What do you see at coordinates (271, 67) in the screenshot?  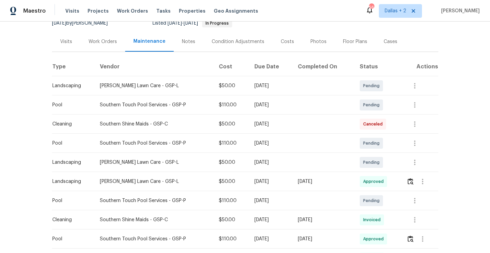 I see `th: Due Date` at bounding box center [271, 67].